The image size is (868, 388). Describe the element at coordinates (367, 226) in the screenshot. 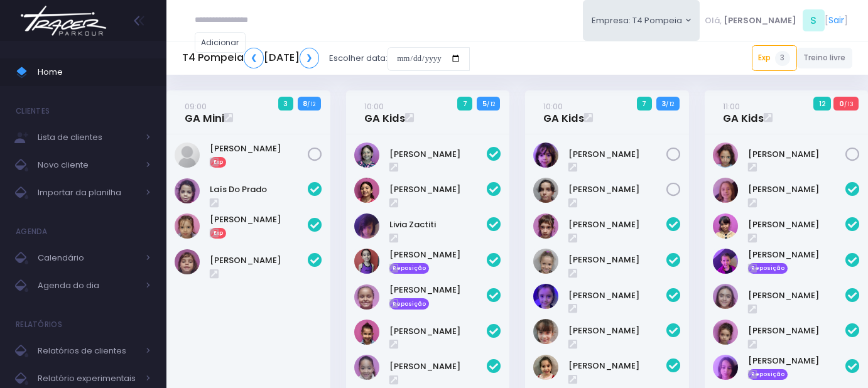

I see `img: Livia Zactiti Jobim` at that location.